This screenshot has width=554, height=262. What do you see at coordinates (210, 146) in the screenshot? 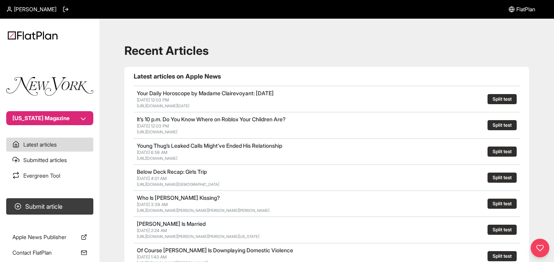
I see `a: Young Thug’s Leaked Calls Might’ve Ended His Relationship` at bounding box center [210, 146].